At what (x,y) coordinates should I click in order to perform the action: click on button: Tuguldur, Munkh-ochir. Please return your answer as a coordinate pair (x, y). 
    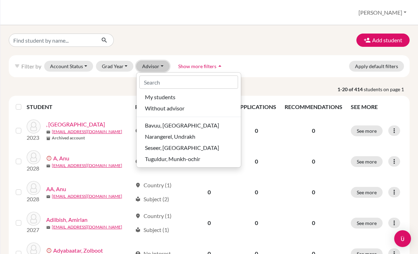
    Looking at the image, I should click on (189, 159).